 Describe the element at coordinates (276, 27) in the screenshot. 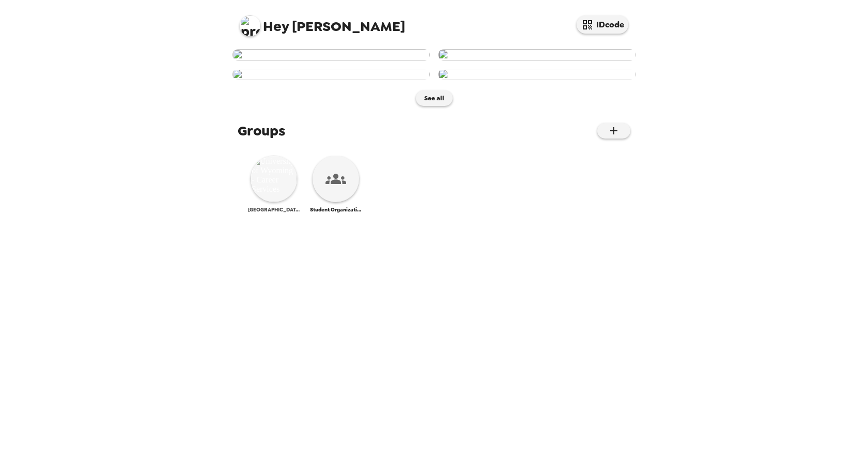

I see `span: Hey` at that location.